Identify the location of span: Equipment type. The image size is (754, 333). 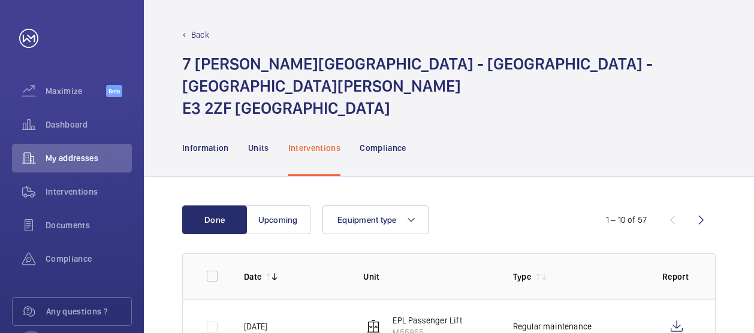
(367, 220).